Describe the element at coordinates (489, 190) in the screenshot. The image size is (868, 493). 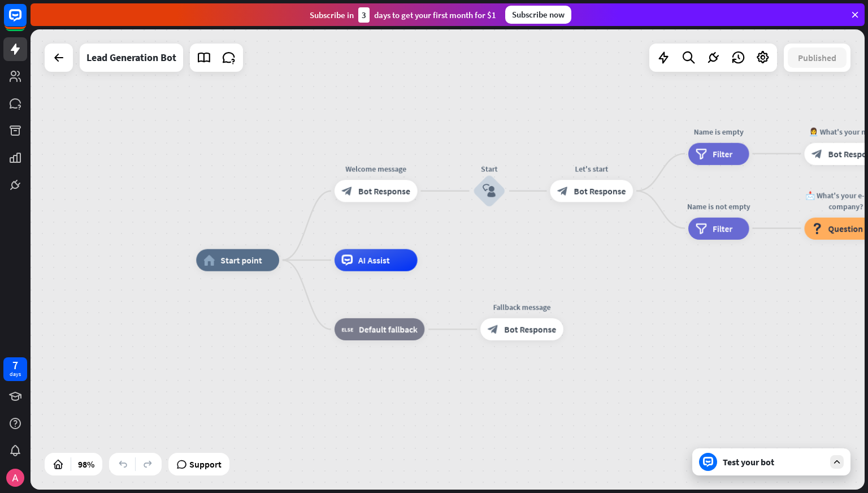
I see `i: block_user_input` at that location.